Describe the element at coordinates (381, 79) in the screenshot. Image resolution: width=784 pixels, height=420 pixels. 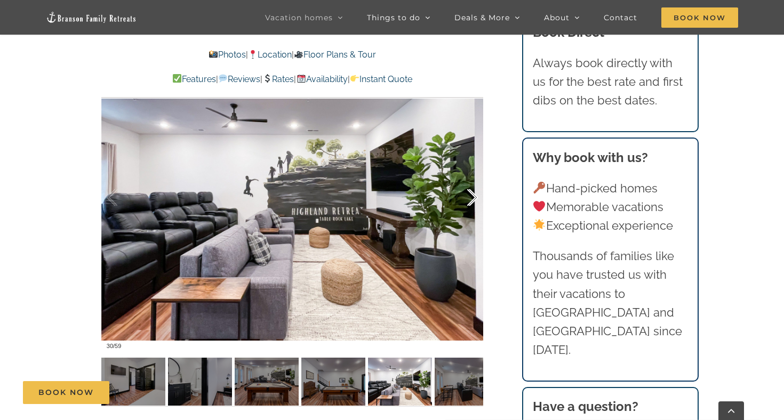
I see `a: Instant Quote` at that location.